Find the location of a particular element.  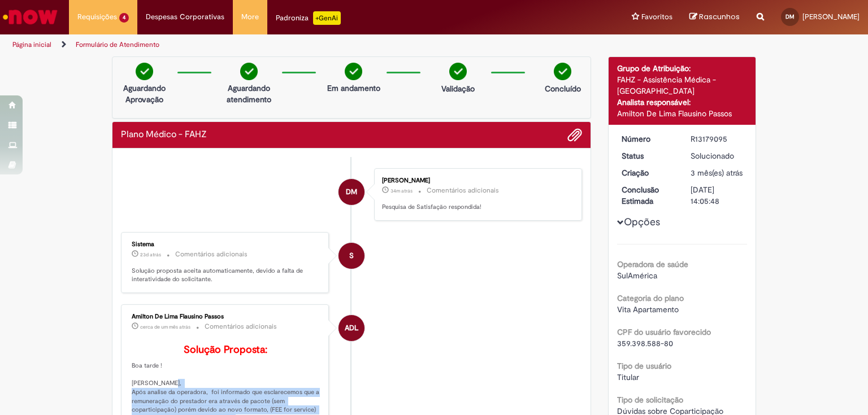

span: SulAmérica is located at coordinates (637, 276).